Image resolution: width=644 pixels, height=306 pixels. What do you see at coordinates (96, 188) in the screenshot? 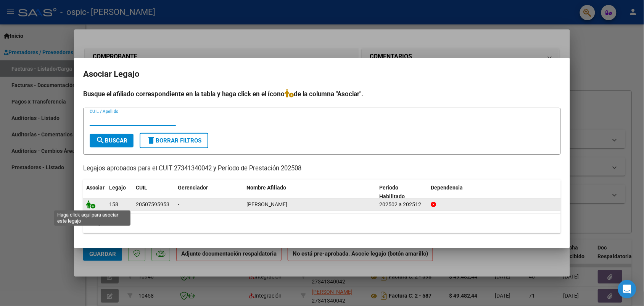
I see `span: Asociar` at bounding box center [96, 188].